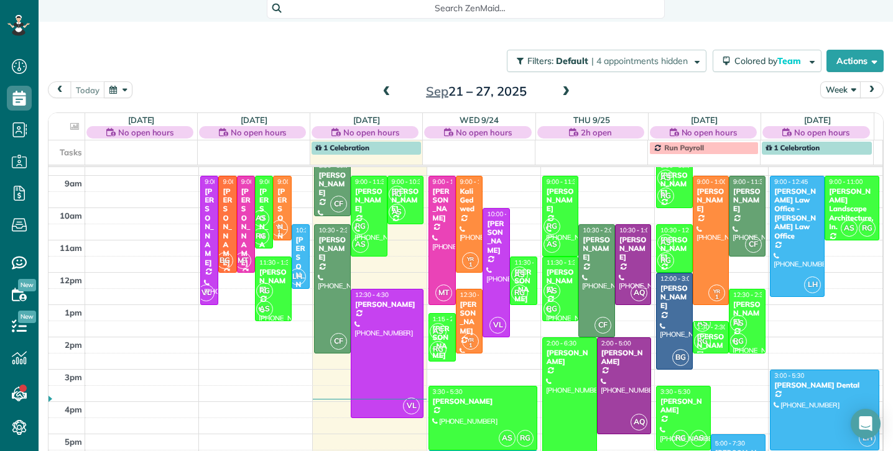 Image resolution: width=893 pixels, height=451 pixels. What do you see at coordinates (599, 230) in the screenshot?
I see `span: 10:30 - 2:00` at bounding box center [599, 230].